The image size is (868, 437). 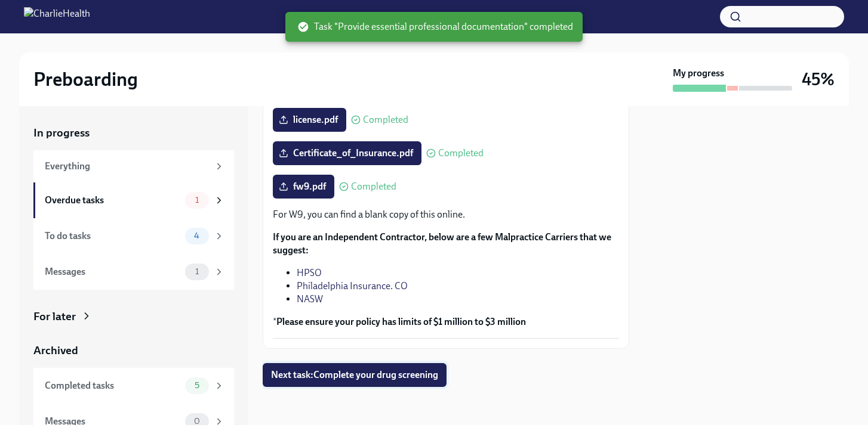 I want to click on strong: If you are an Independent Contractor, below are a few Malpractice Carriers that we suggest:, so click(x=441, y=244).